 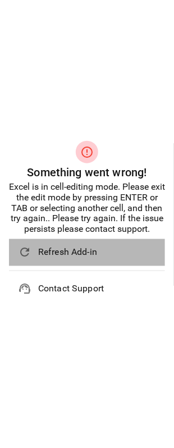 What do you see at coordinates (25, 289) in the screenshot?
I see `span: support_agent` at bounding box center [25, 289].